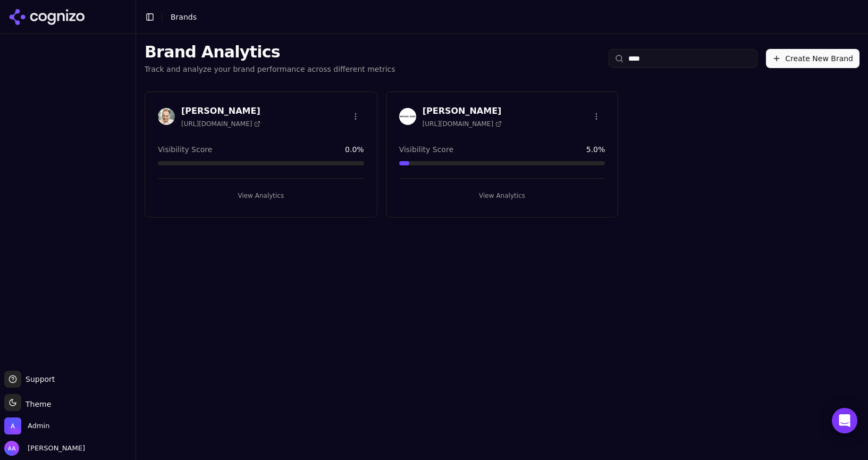  I want to click on span: Support, so click(38, 379).